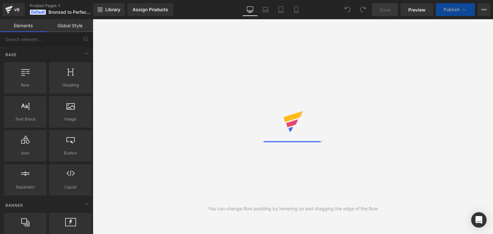  Describe the element at coordinates (70, 119) in the screenshot. I see `span: Image` at that location.